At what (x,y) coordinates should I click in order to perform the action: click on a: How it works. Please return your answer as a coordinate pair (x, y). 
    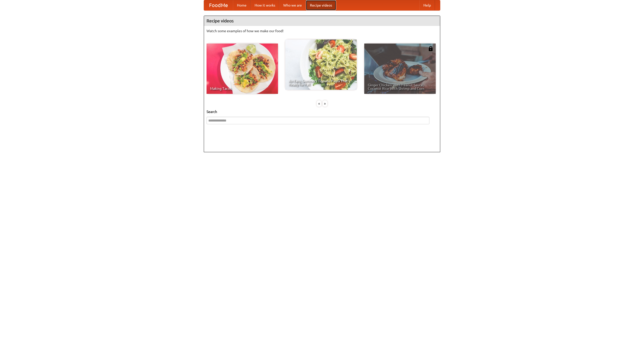
    Looking at the image, I should click on (265, 5).